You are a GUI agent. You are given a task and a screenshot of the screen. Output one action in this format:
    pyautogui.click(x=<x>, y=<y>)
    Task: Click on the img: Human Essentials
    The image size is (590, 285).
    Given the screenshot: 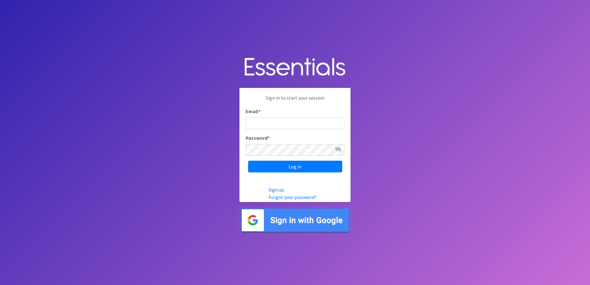 What is the action you would take?
    pyautogui.click(x=295, y=67)
    